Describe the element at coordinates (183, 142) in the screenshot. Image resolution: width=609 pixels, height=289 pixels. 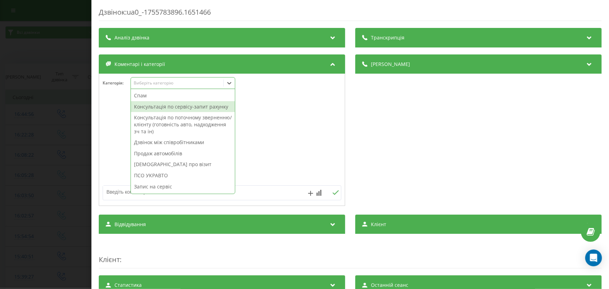
I see `div: Дзвінок між співробітниками` at that location.